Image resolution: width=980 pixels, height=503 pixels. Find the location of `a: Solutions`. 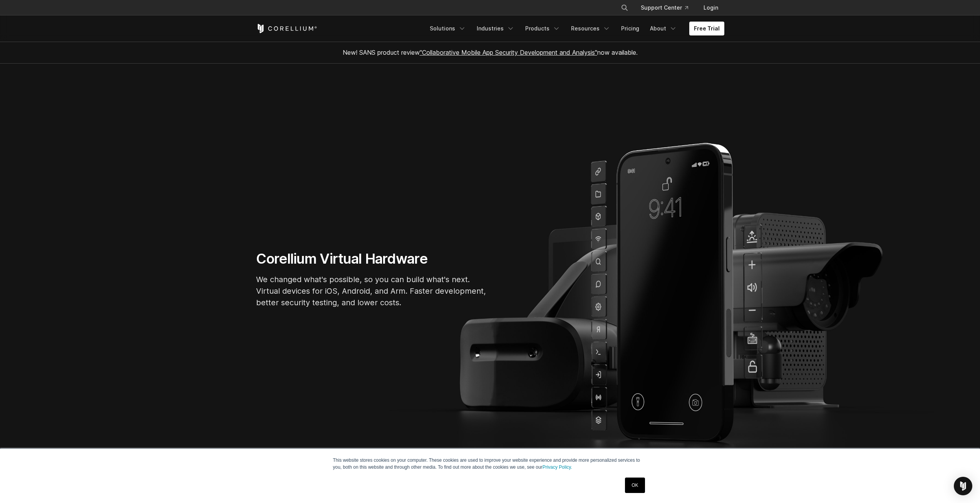

a: Solutions is located at coordinates (448, 29).